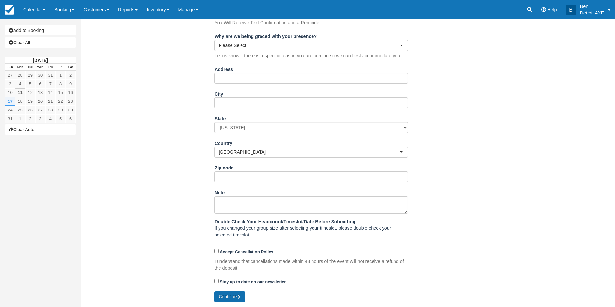 The width and height of the screenshot is (615, 307). What do you see at coordinates (10, 93) in the screenshot?
I see `a: 10` at bounding box center [10, 93].